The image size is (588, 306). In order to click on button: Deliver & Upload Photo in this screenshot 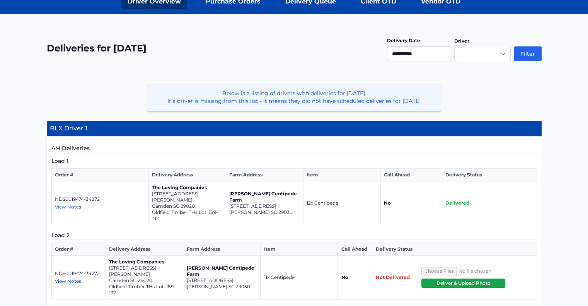, I will do `click(463, 283)`.